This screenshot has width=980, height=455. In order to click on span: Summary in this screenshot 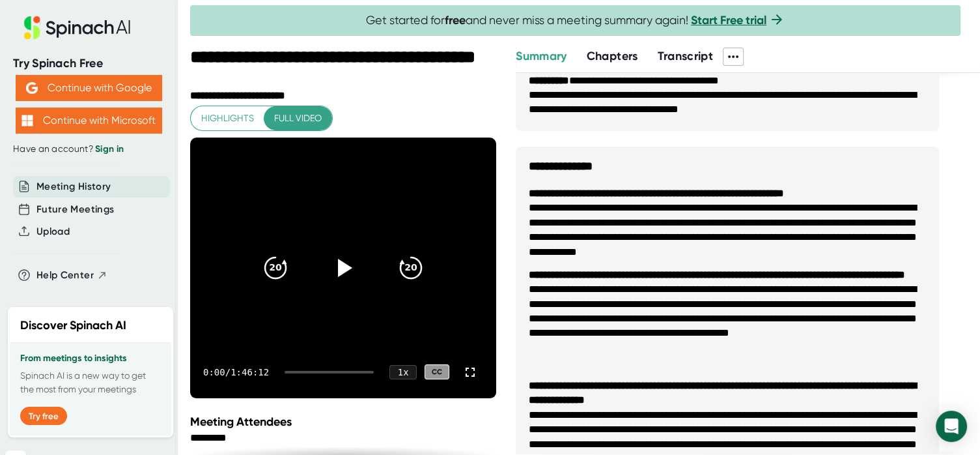, I will do `click(541, 56)`.